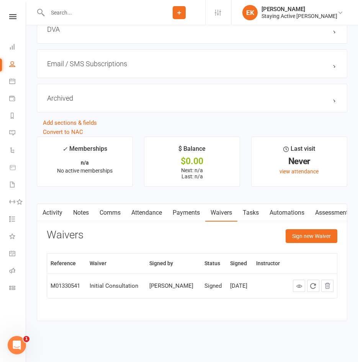 Image resolution: width=358 pixels, height=362 pixels. I want to click on th: Signed, so click(239, 263).